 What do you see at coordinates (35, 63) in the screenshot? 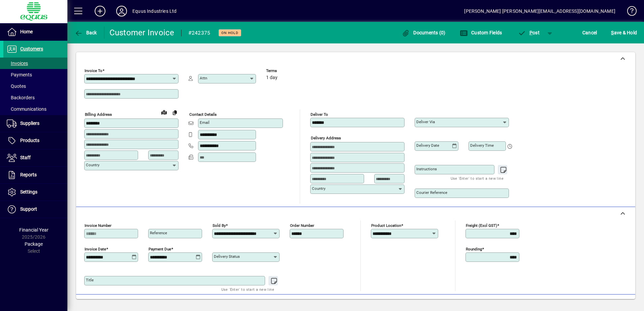
I see `a: Invoices` at bounding box center [35, 63].